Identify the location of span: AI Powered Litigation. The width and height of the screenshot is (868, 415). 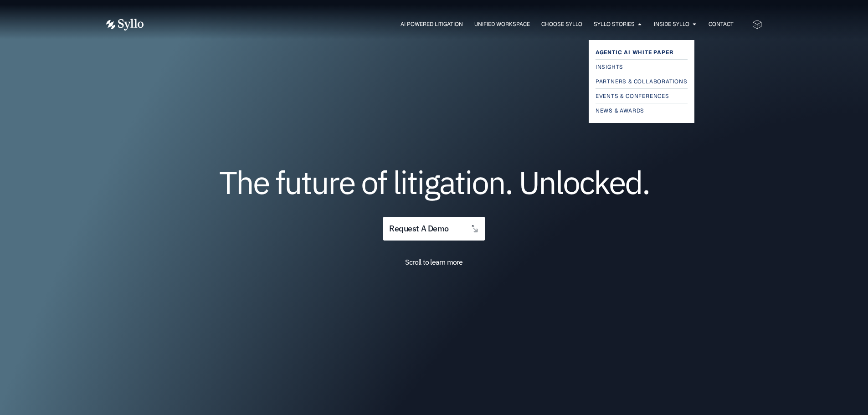
(431, 24).